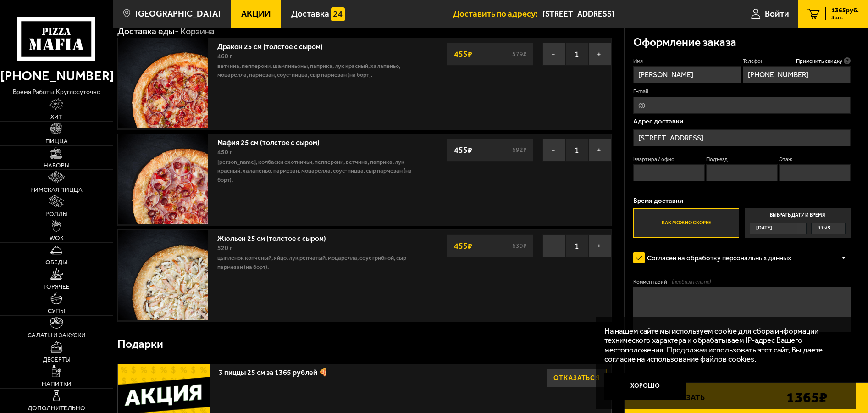 The image size is (868, 413). What do you see at coordinates (520, 150) in the screenshot?
I see `s: 692 ₽` at bounding box center [520, 150].